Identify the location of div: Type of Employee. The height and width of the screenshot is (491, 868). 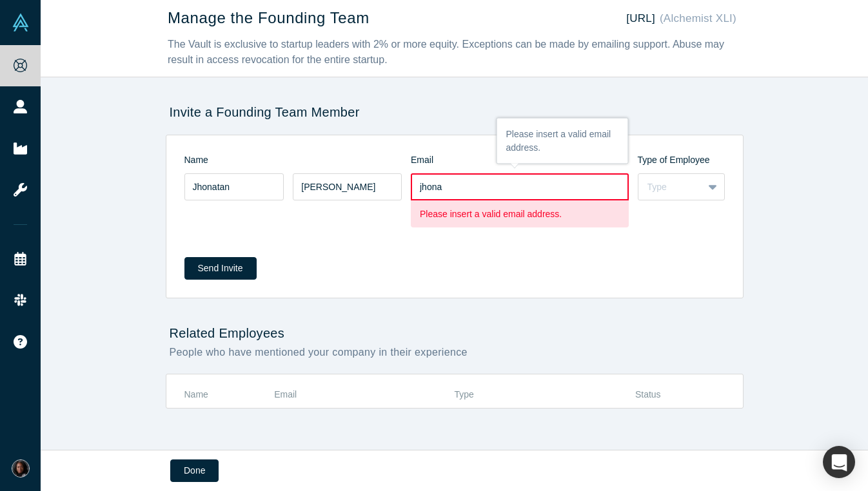
(681, 160).